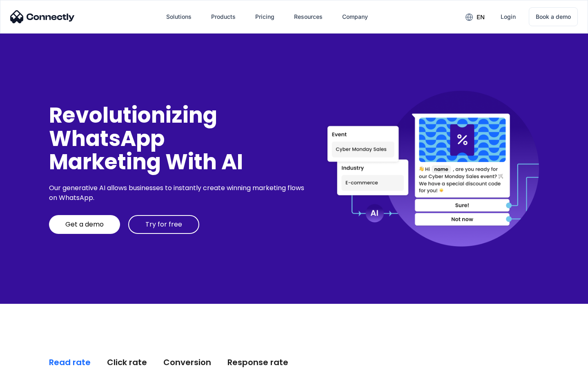 The image size is (588, 368). What do you see at coordinates (178, 193) in the screenshot?
I see `div: Our generative AI allows businesses to instantly create winning marketing flows on WhatsApp.` at bounding box center [178, 193].